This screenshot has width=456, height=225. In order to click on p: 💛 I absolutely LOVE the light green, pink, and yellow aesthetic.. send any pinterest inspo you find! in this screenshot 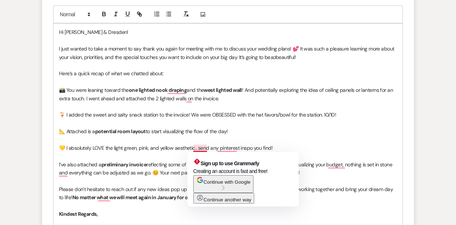, I will do `click(228, 148)`.